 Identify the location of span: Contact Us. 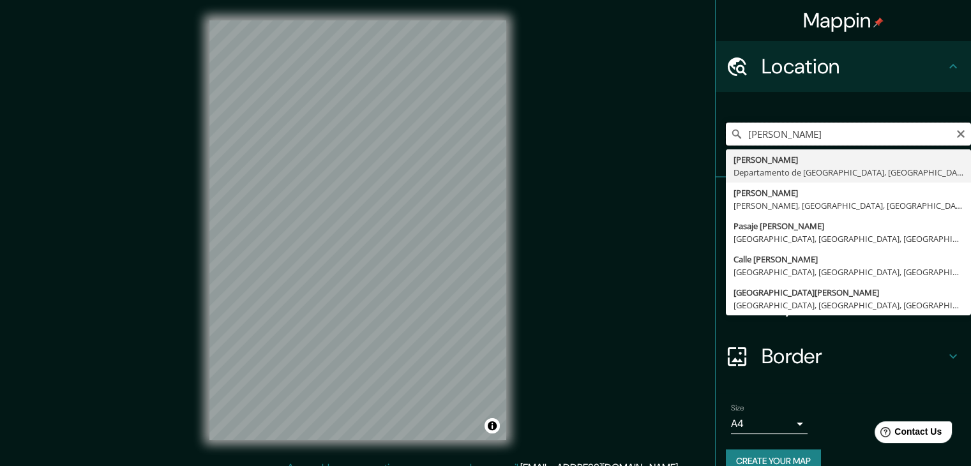
(61, 15).